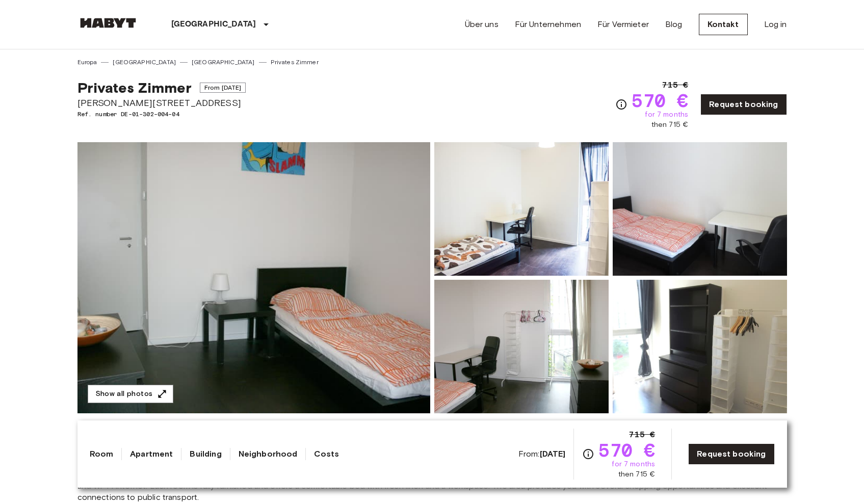 The image size is (864, 504). I want to click on a: Room, so click(101, 454).